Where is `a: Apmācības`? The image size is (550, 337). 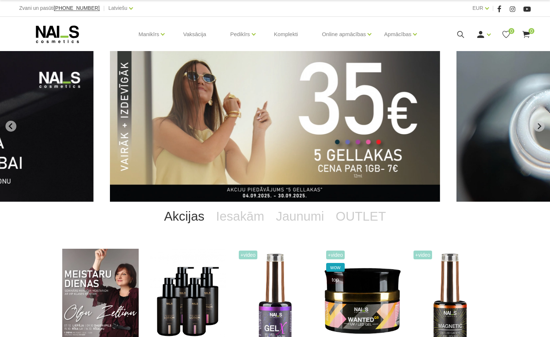 a: Apmācības is located at coordinates (398, 34).